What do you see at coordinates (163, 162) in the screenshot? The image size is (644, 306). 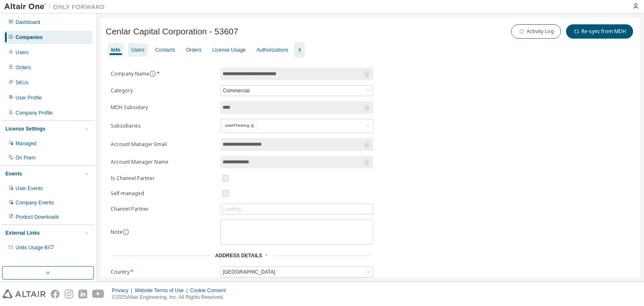 I see `label: Account Manager Name` at bounding box center [163, 162].